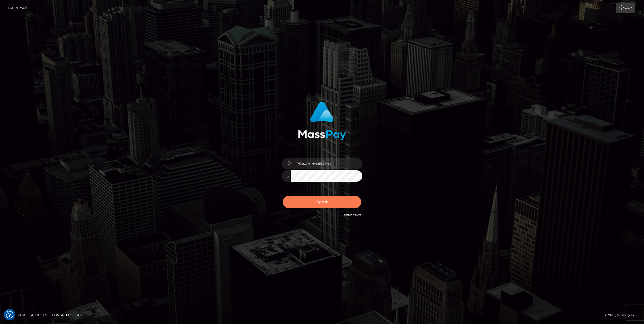 This screenshot has width=644, height=324. What do you see at coordinates (9, 315) in the screenshot?
I see `button: Consent Preferences` at bounding box center [9, 315].